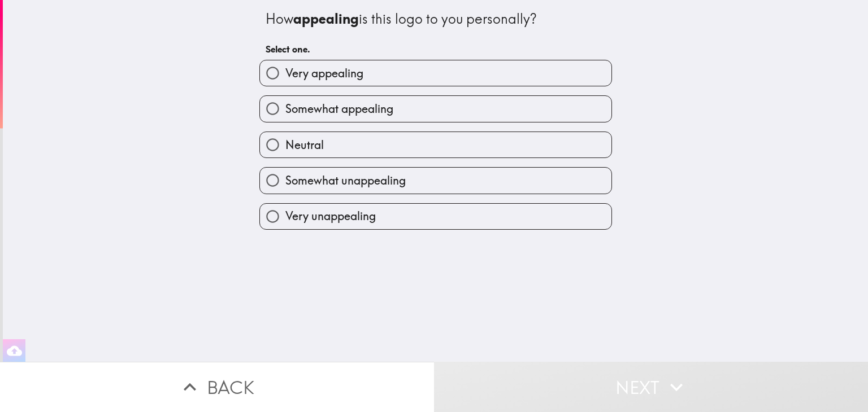 The height and width of the screenshot is (412, 868). Describe the element at coordinates (345, 181) in the screenshot. I see `span: Somewhat unappealing` at that location.